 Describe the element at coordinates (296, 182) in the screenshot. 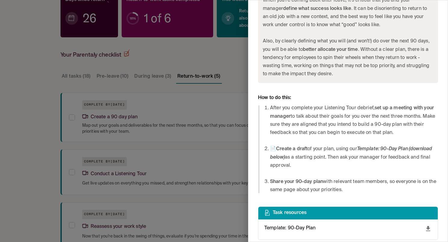

I see `strong: Share your 90-day plan` at that location.